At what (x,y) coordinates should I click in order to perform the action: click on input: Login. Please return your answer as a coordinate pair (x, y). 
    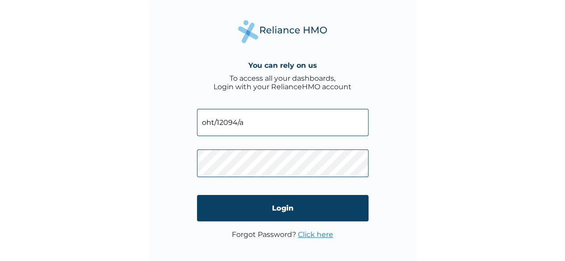
    Looking at the image, I should click on (283, 208).